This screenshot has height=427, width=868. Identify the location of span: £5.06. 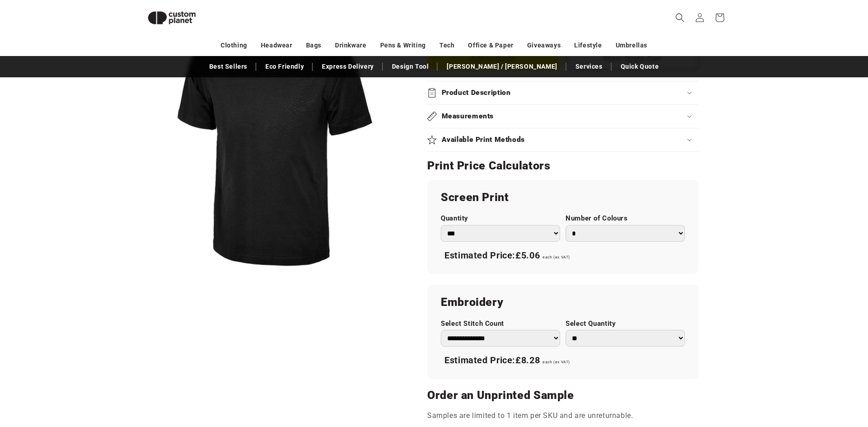
(527, 255).